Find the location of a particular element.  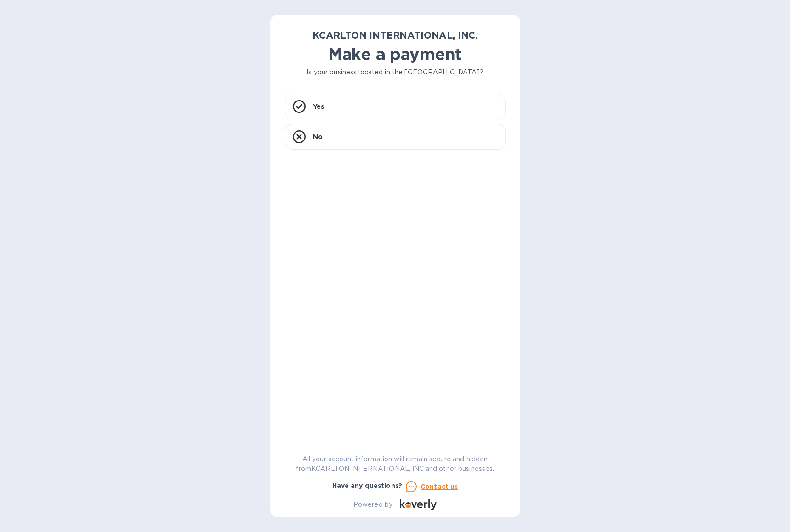

b: KCARLTON INTERNATIONAL, INC. is located at coordinates (395, 35).